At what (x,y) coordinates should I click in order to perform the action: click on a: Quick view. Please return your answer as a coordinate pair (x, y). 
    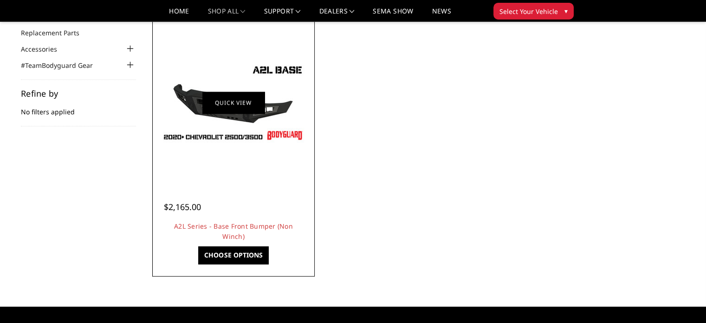
    Looking at the image, I should click on (234, 102).